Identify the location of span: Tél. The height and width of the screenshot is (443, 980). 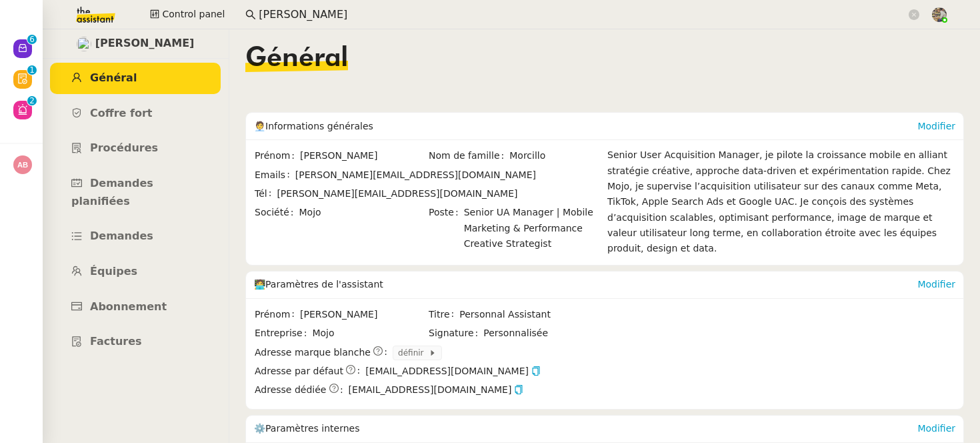
(266, 194).